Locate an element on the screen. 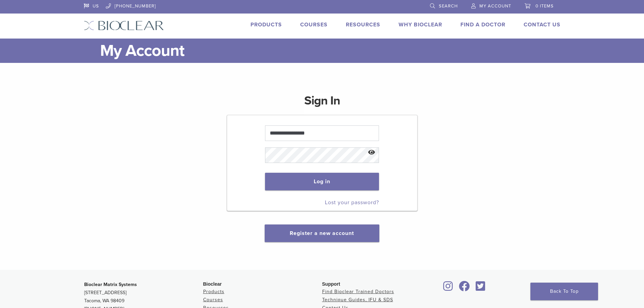 This screenshot has height=308, width=644. button: Log in is located at coordinates (322, 182).